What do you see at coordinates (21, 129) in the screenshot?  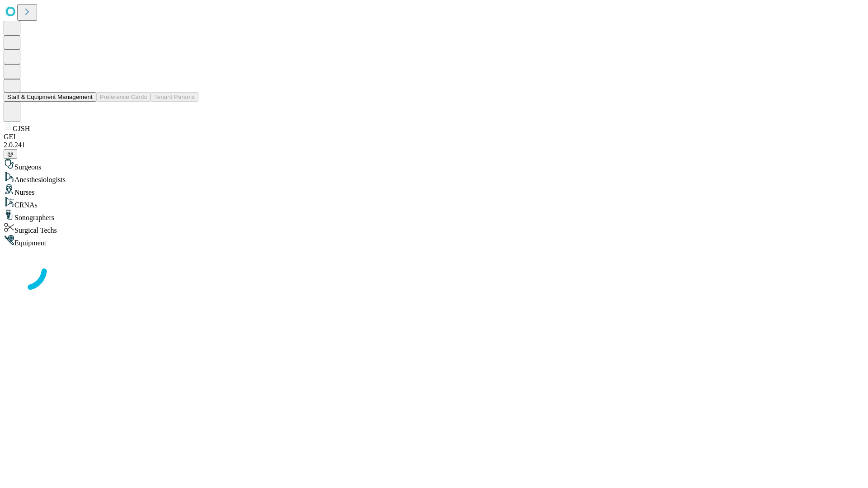 I see `span: GJSH` at bounding box center [21, 129].